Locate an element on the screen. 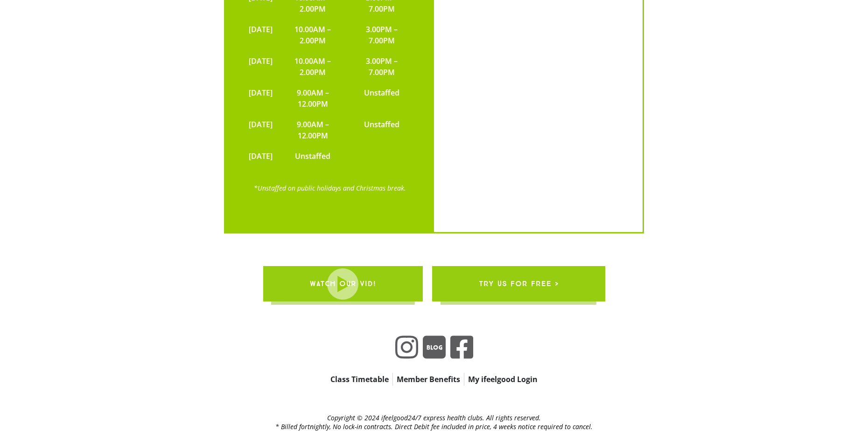  a: WATCH OUR VID! is located at coordinates (343, 284).